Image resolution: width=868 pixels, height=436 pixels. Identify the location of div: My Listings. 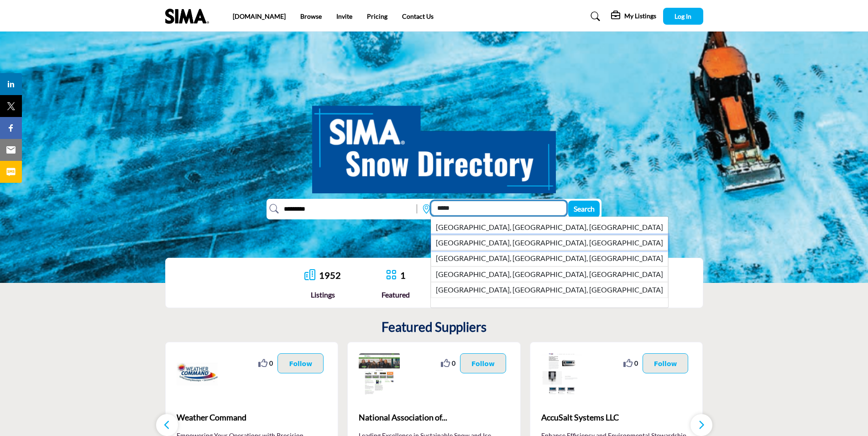
(634, 17).